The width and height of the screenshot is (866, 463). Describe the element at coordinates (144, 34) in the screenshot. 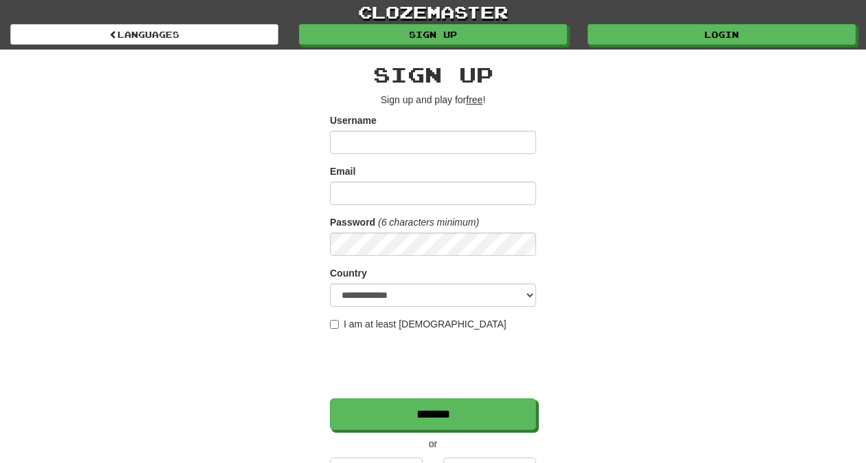

I see `a: Languages` at that location.